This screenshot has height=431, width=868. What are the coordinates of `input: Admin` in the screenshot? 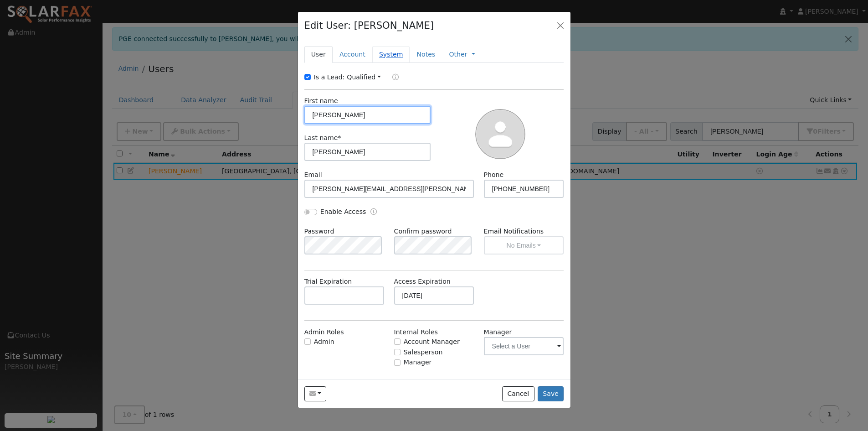 It's located at (307, 341).